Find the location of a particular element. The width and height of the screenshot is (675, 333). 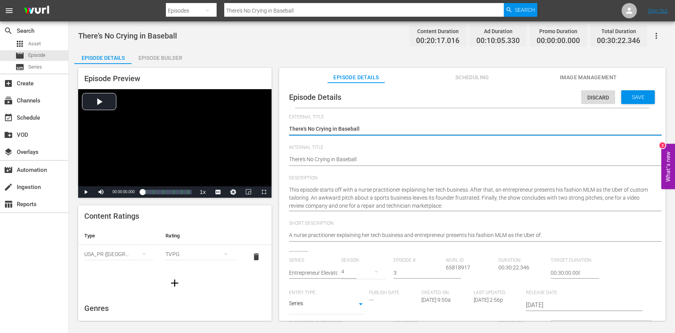

th: Rating is located at coordinates (200, 236).